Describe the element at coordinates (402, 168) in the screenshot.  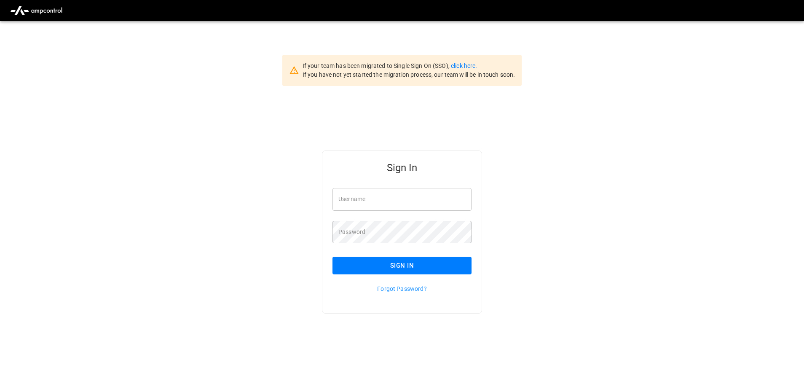
I see `h5: Sign In` at that location.